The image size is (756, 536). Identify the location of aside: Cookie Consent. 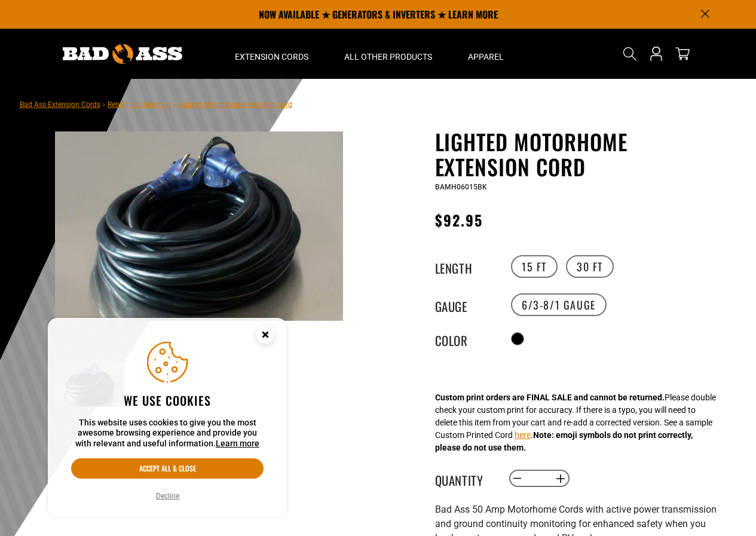
(167, 418).